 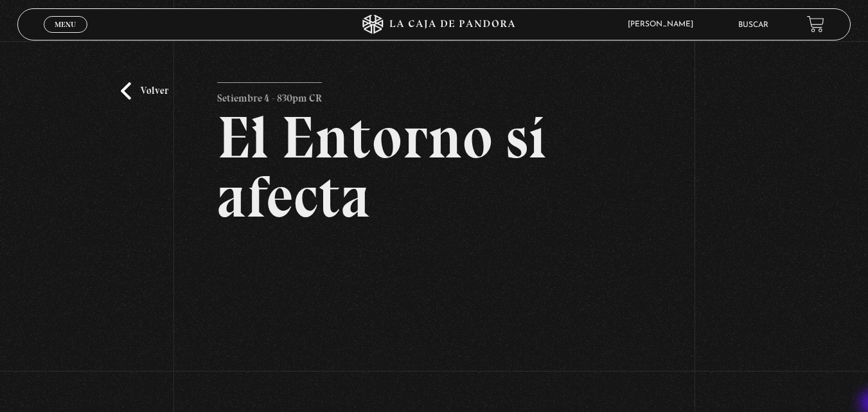 I want to click on a: Buscar, so click(x=753, y=25).